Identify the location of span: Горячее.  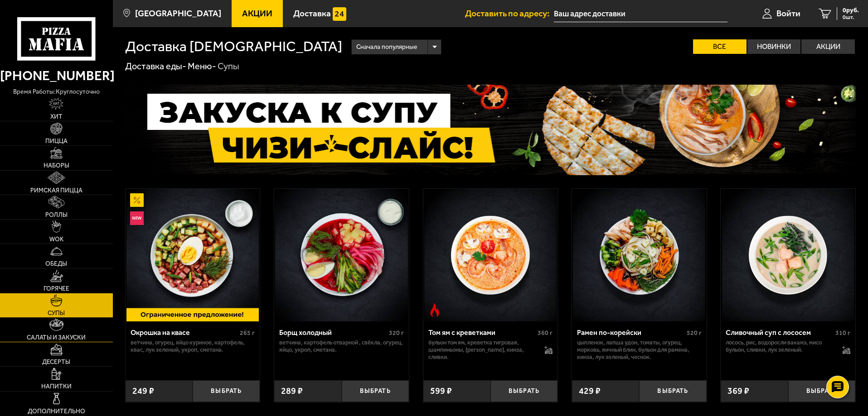
(56, 289).